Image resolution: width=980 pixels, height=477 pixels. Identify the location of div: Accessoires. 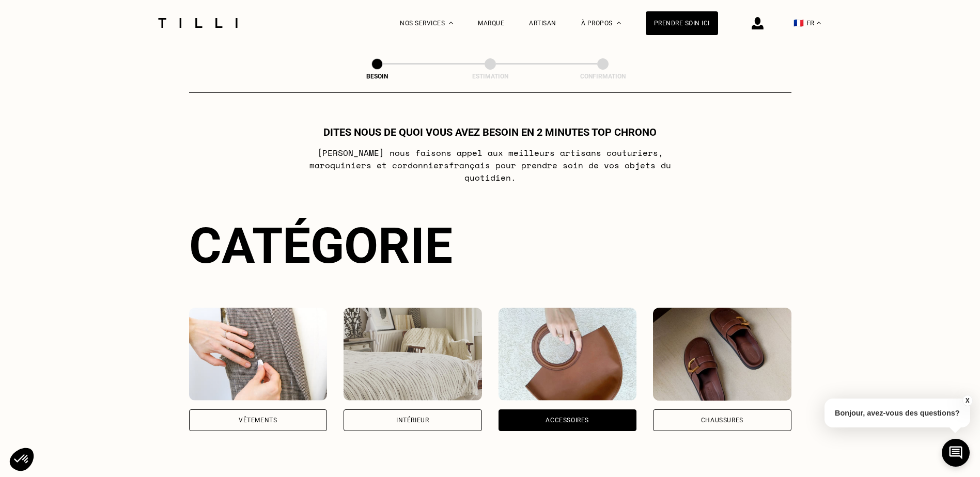
(567, 420).